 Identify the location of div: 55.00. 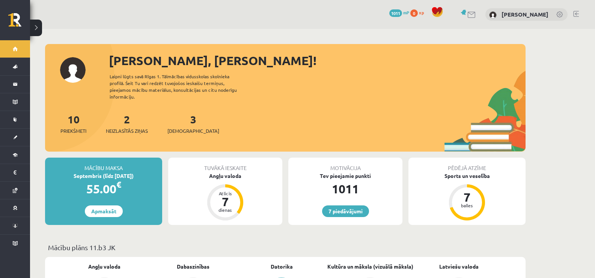
(104, 189).